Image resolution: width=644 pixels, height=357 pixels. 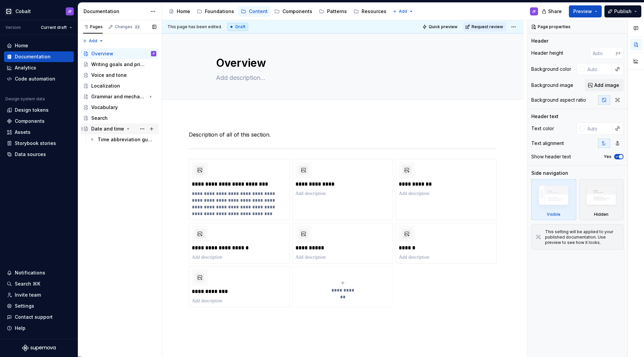 I want to click on a: Components, so click(x=39, y=121).